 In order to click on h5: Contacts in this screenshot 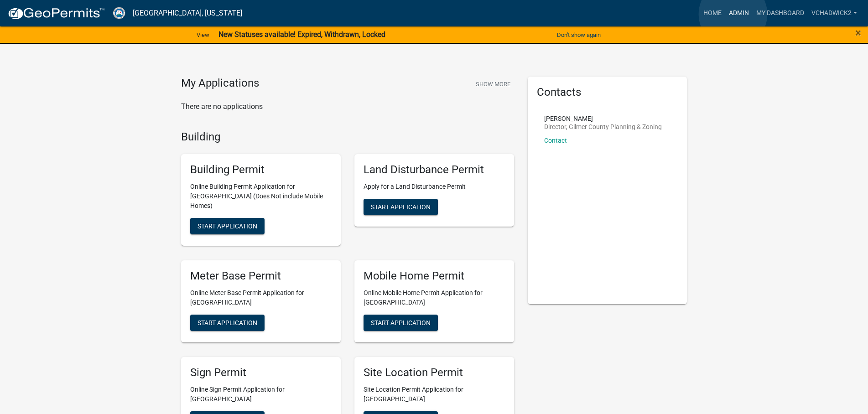, I will do `click(608, 93)`.